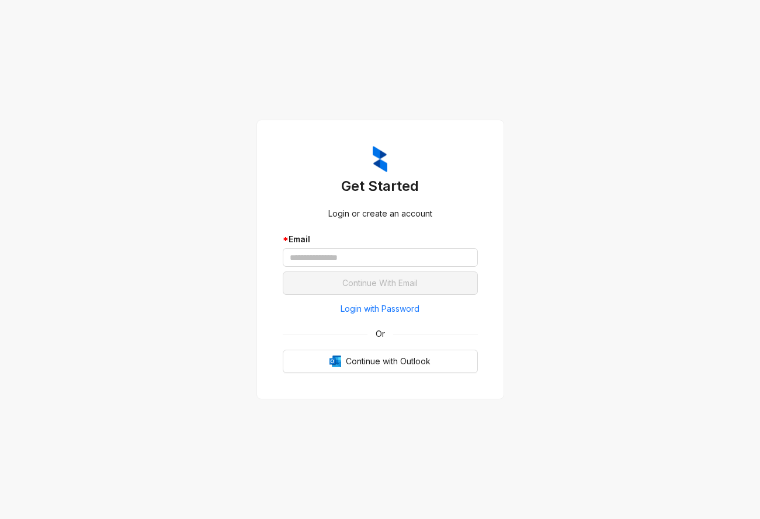  Describe the element at coordinates (335, 362) in the screenshot. I see `img: Outlook` at that location.